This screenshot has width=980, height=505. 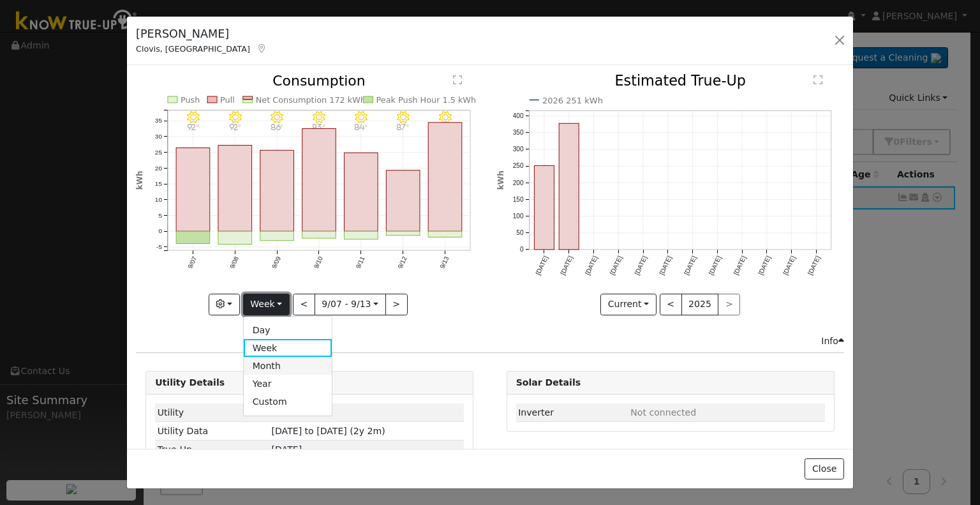 I want to click on a: Year, so click(x=288, y=384).